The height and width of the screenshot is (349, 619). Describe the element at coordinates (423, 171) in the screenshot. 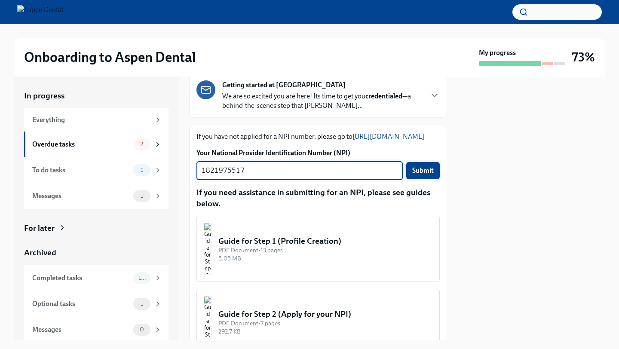

I see `button: Submit` at that location.